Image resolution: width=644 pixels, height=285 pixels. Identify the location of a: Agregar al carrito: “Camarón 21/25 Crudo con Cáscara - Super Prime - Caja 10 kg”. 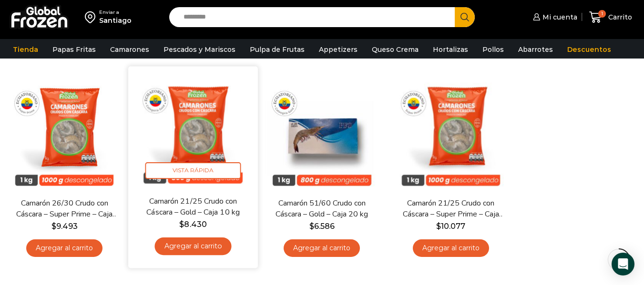
(451, 248).